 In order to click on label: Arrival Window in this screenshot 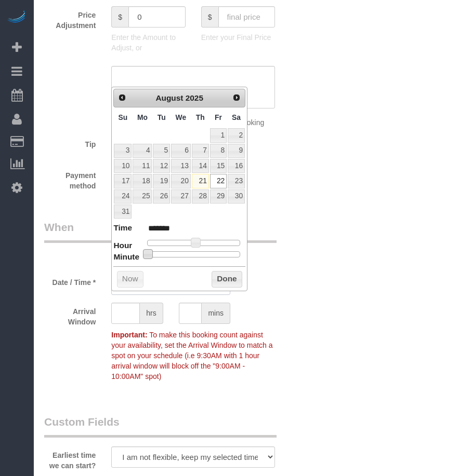, I will do `click(70, 315)`.